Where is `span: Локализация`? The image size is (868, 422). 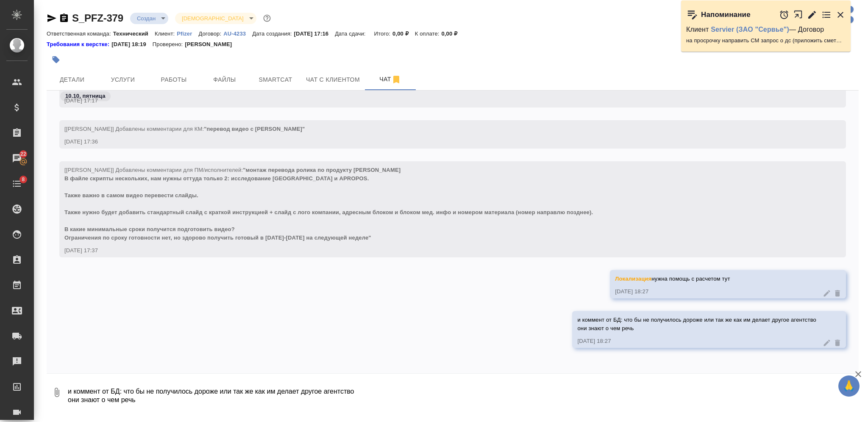 span: Локализация is located at coordinates (633, 279).